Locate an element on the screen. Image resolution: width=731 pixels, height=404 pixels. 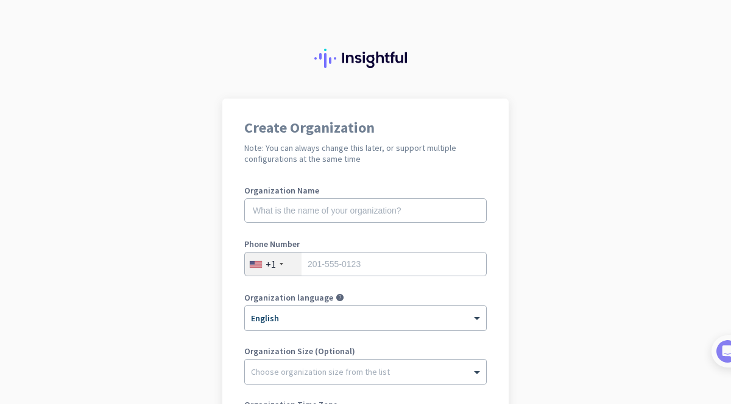
label: Phone Number is located at coordinates (365, 244).